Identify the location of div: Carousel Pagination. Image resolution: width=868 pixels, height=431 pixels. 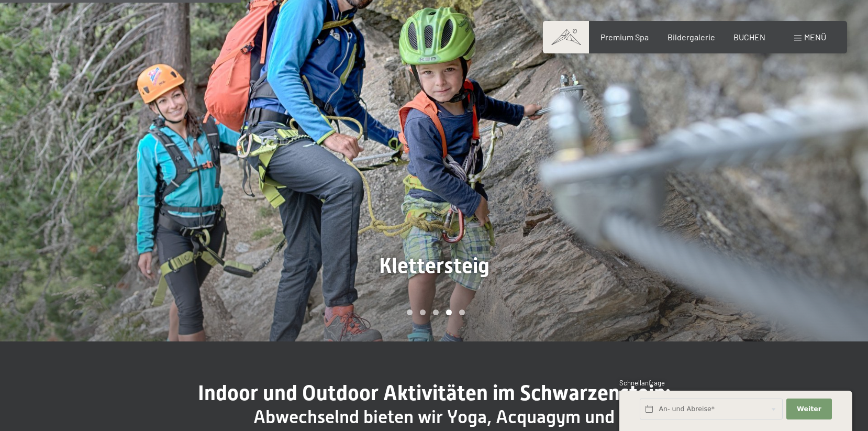
(434, 312).